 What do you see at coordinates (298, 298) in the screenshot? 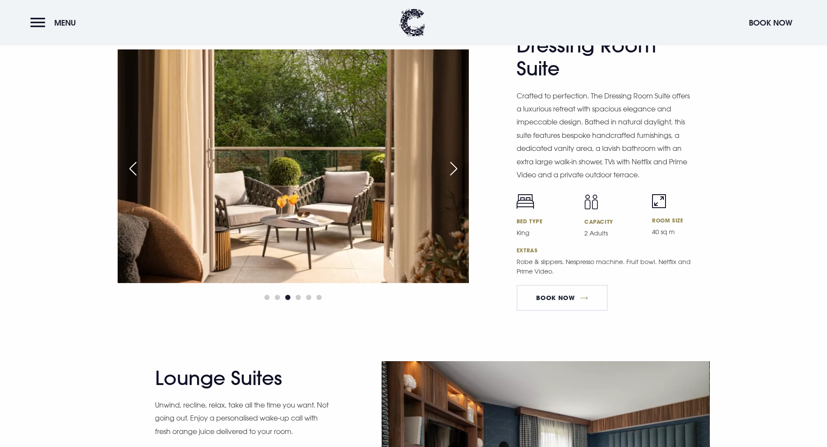
I see `span: Go to slide 4` at bounding box center [298, 298].